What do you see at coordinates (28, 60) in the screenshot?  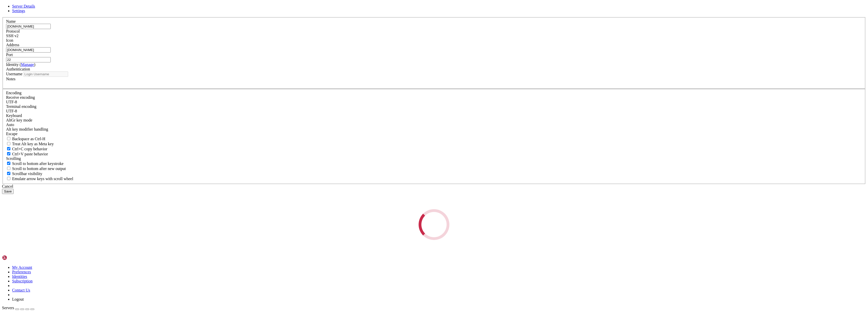 I see `input: Port Number` at bounding box center [28, 60].